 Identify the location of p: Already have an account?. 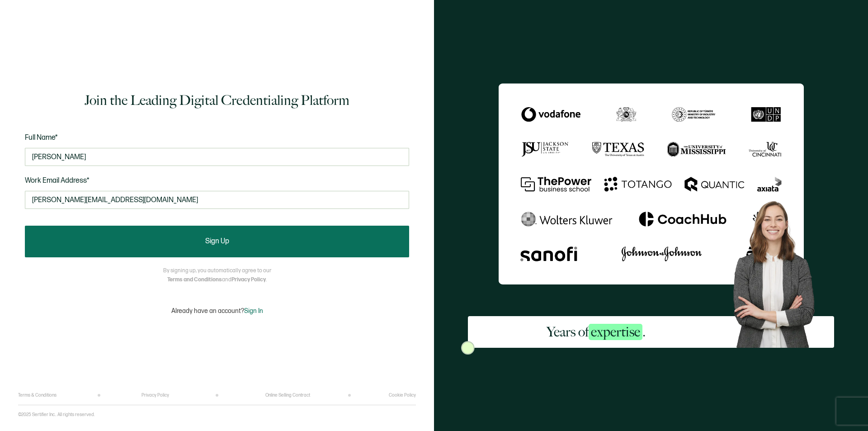
(217, 310).